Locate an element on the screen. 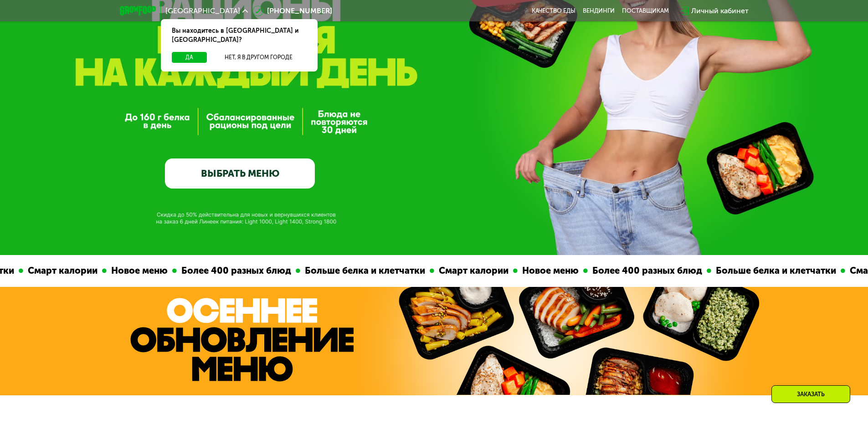 The width and height of the screenshot is (868, 434). a: Вендинги is located at coordinates (599, 11).